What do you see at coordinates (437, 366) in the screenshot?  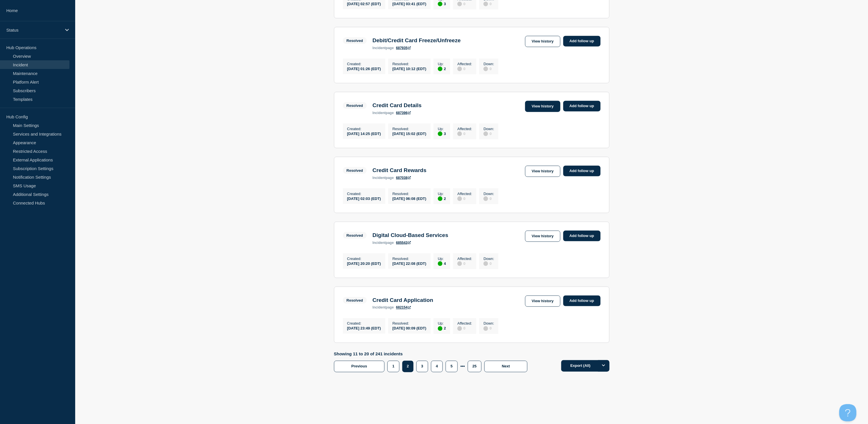 I see `button: 4` at bounding box center [437, 366].